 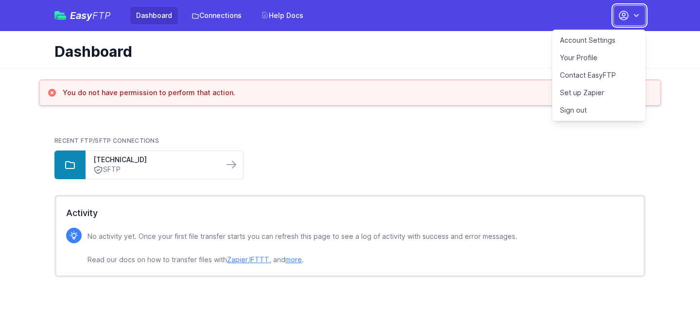 I want to click on a: Set up Zapier, so click(x=599, y=93).